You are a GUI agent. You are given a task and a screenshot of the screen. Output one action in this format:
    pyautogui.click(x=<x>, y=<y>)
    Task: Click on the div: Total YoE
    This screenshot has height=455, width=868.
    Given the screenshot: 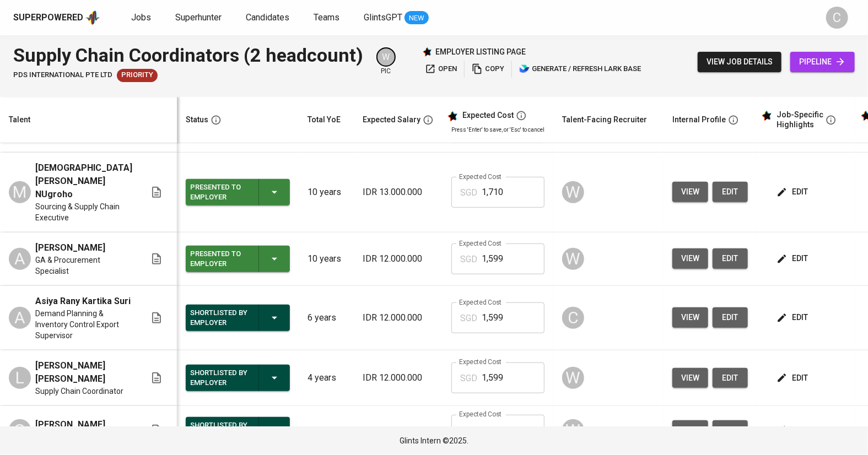 What is the action you would take?
    pyautogui.click(x=324, y=120)
    